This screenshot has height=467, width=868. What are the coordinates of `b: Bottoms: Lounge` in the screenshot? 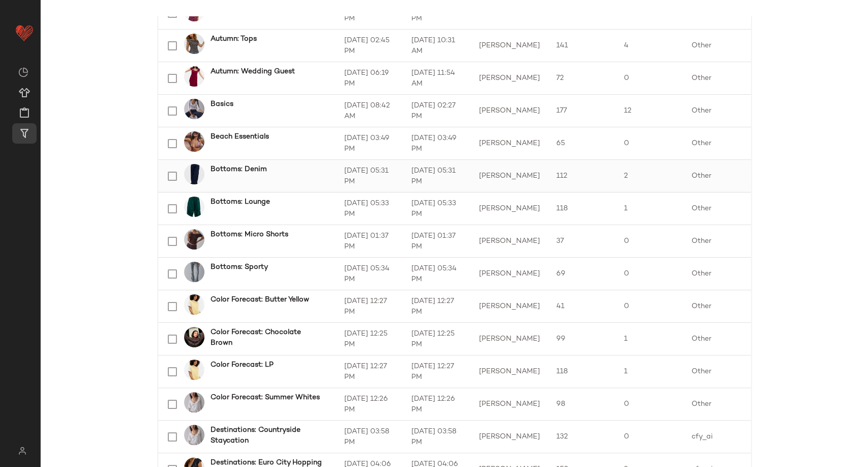 It's located at (240, 201).